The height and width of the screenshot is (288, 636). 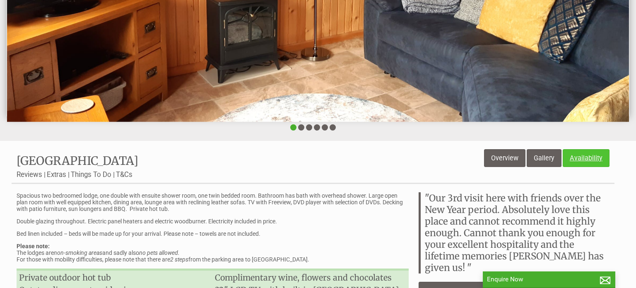 I want to click on a: T&Cs, so click(x=124, y=174).